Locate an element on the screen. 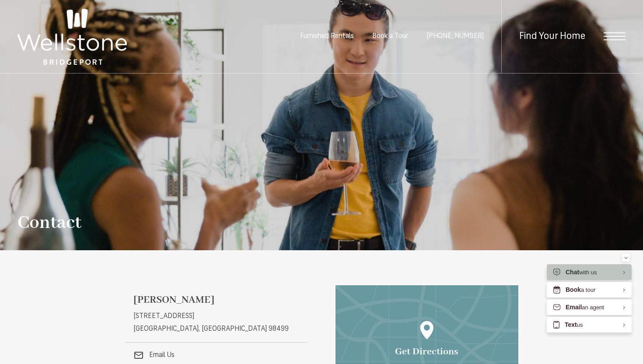  img: Wellstone is located at coordinates (72, 37).